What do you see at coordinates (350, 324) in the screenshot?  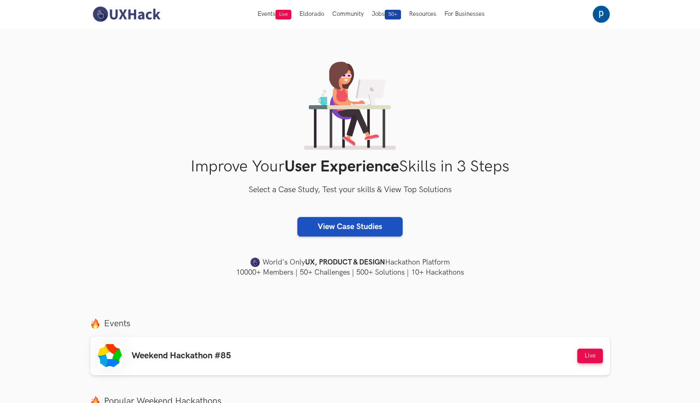 I see `label: Events` at bounding box center [350, 324].